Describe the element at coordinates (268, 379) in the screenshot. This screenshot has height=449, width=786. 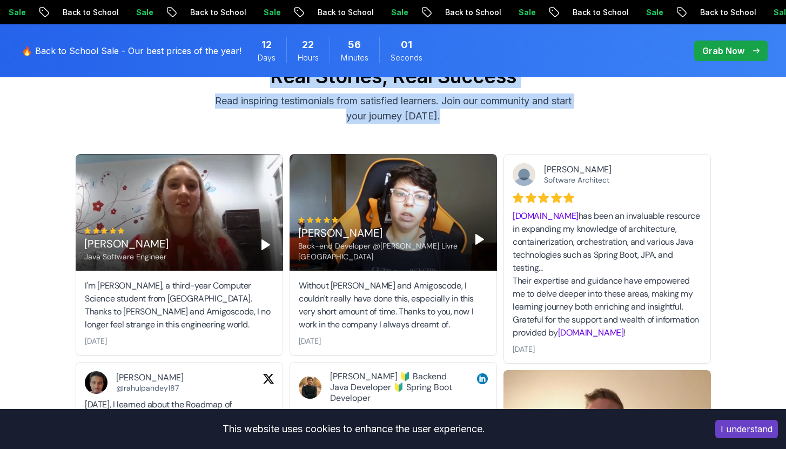
I see `a: twitter` at that location.